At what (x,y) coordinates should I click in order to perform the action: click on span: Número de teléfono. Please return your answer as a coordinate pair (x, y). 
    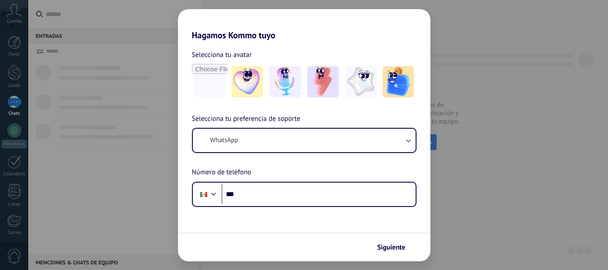
    Looking at the image, I should click on (222, 173).